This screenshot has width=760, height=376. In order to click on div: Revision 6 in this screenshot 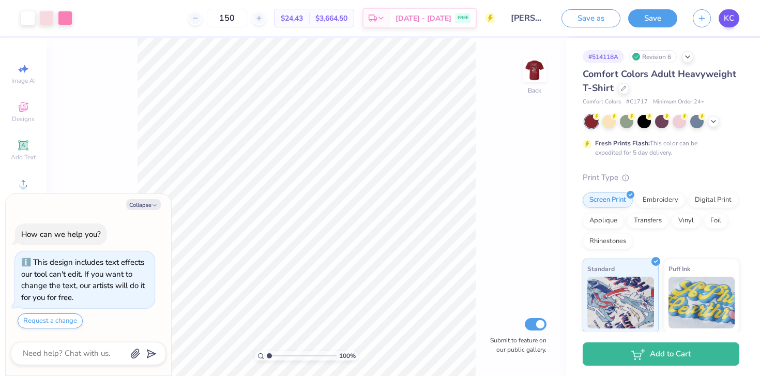, I will do `click(653, 56)`.